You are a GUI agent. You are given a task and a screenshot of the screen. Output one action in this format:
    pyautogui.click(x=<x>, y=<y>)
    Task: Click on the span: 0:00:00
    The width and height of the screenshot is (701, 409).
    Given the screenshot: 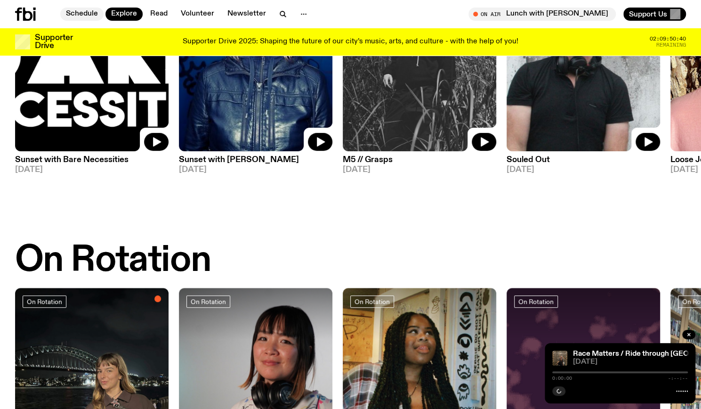 What is the action you would take?
    pyautogui.click(x=562, y=378)
    